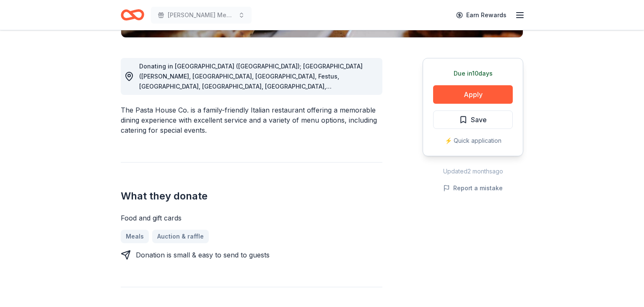 This screenshot has width=644, height=307. What do you see at coordinates (473, 140) in the screenshot?
I see `div: ⚡️ Quick application` at bounding box center [473, 140].